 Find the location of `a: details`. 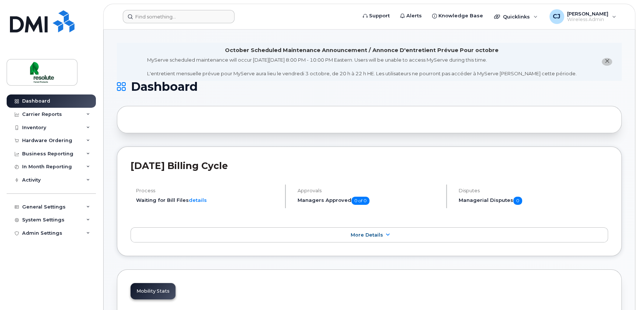

a: details is located at coordinates (198, 200).